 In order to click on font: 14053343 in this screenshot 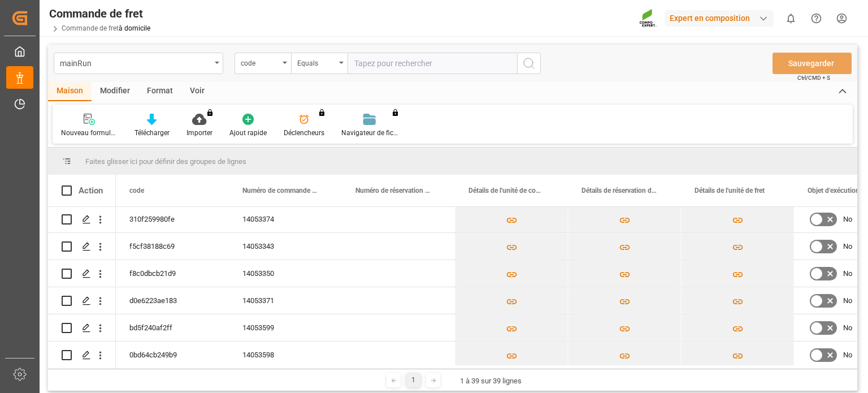, I will do `click(258, 246)`.